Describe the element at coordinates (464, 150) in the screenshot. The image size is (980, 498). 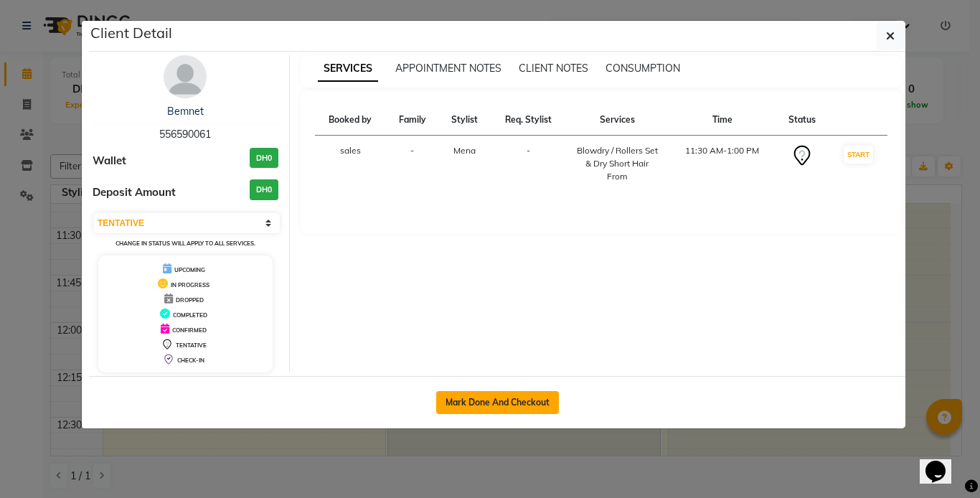
I see `span: Mena` at that location.